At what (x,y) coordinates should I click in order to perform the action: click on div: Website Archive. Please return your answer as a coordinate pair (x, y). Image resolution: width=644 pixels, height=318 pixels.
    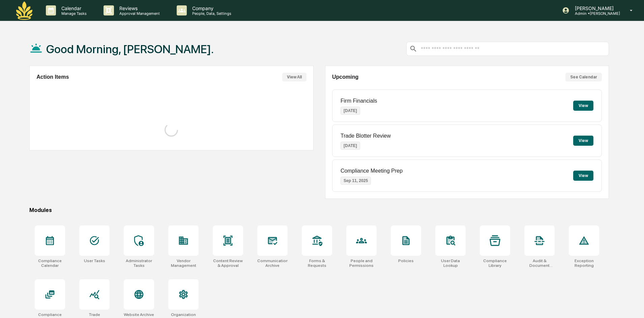
    Looking at the image, I should click on (139, 315).